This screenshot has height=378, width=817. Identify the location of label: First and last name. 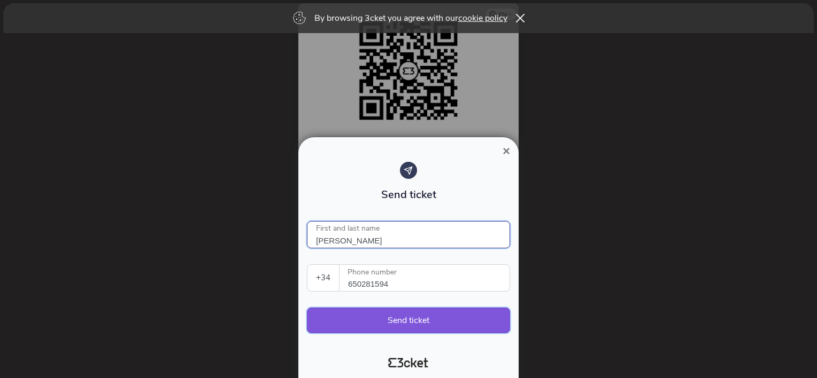
(347, 229).